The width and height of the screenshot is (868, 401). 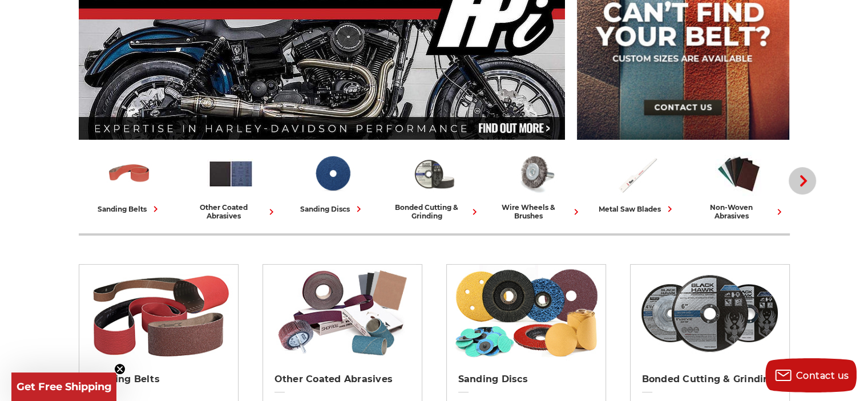 What do you see at coordinates (64, 387) in the screenshot?
I see `span: Get Free Shipping` at bounding box center [64, 387].